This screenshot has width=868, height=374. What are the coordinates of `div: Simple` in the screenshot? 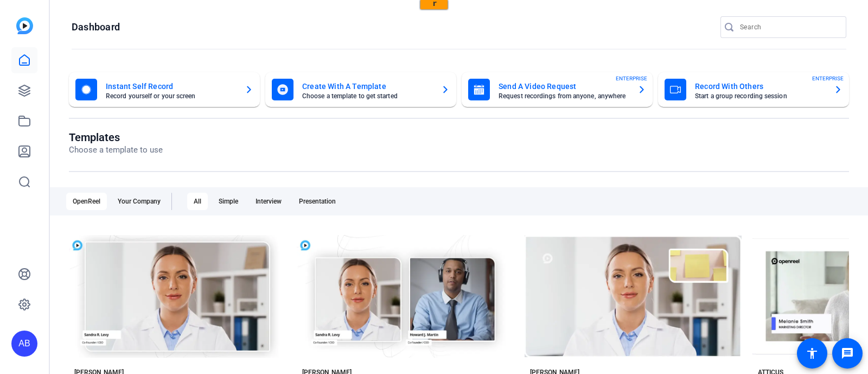 It's located at (229, 201).